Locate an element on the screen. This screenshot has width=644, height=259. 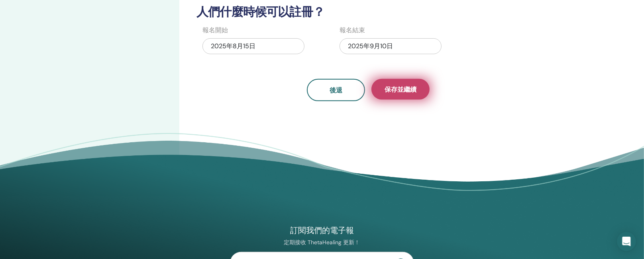
font: 2025年9月10日 is located at coordinates (370, 46).